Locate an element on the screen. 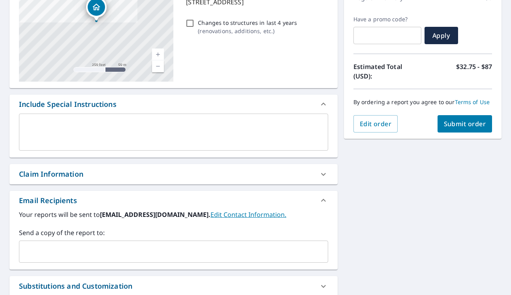 The image size is (511, 295). label: Your reports will be sent to is located at coordinates (173, 215).